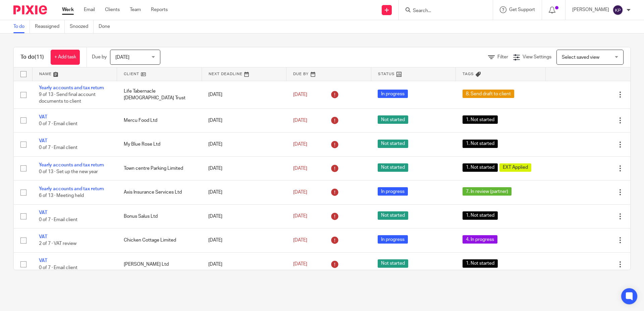  Describe the element at coordinates (61, 196) in the screenshot. I see `span: 6 of 13 · Meeting held` at that location.